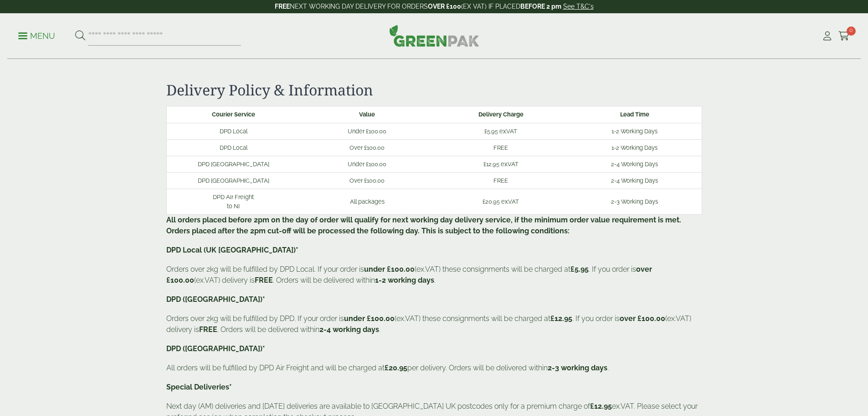 This screenshot has width=868, height=416. Describe the element at coordinates (502, 114) in the screenshot. I see `th: Delivery Charge` at that location.